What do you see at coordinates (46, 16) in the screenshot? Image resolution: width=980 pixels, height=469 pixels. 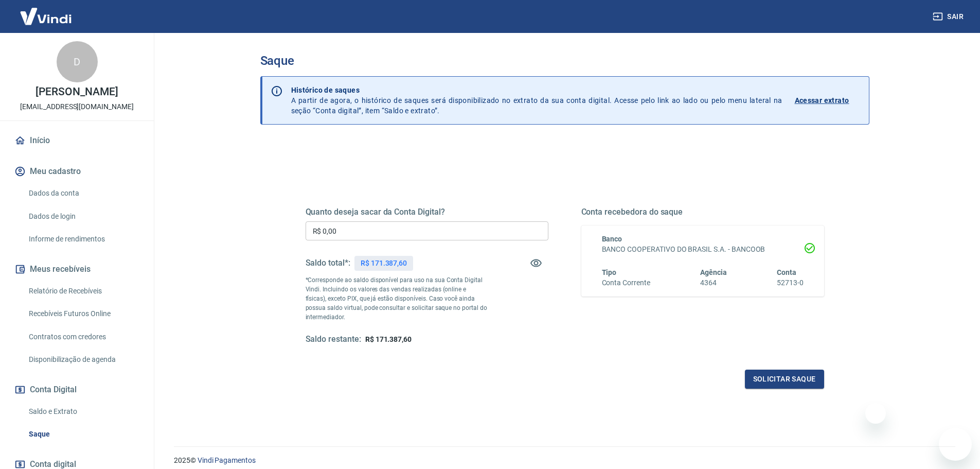 I see `img: Vindi` at bounding box center [46, 16].